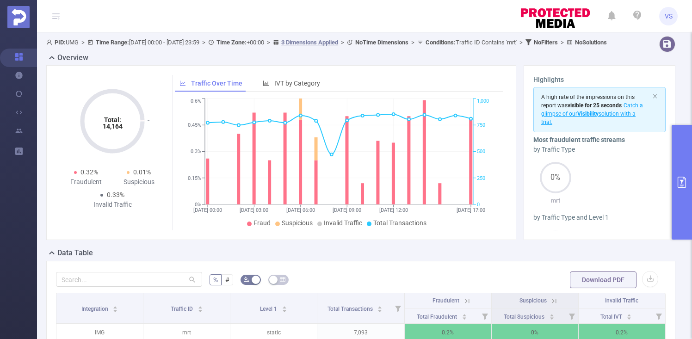  I want to click on i: icon: bar-chart, so click(266, 83).